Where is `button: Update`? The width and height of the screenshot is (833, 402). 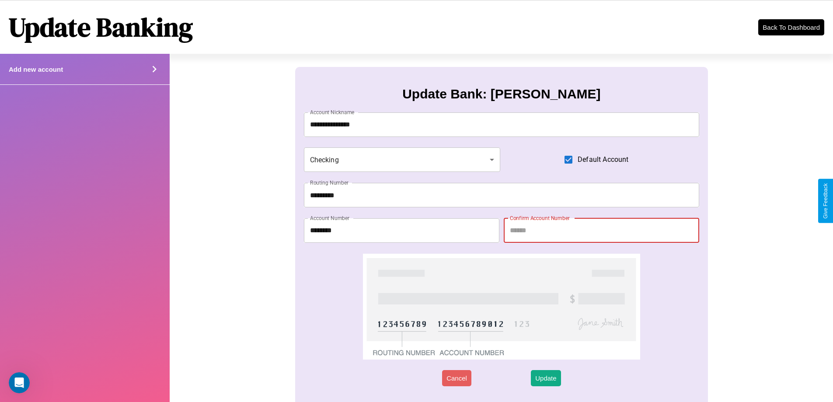
button: Update is located at coordinates (546, 378).